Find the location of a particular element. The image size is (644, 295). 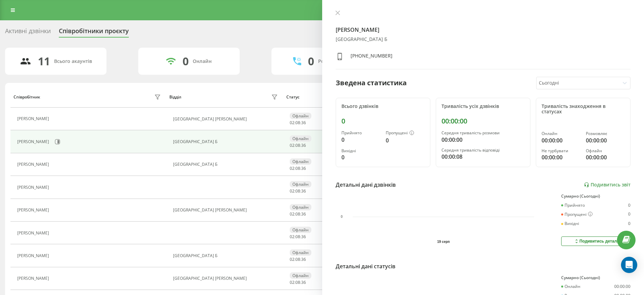

text: 0 is located at coordinates (342, 216).